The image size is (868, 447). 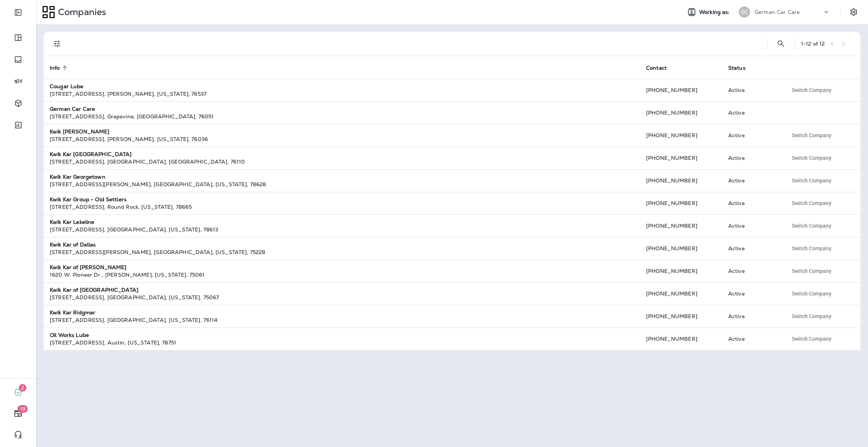 I want to click on button: Settings, so click(x=854, y=12).